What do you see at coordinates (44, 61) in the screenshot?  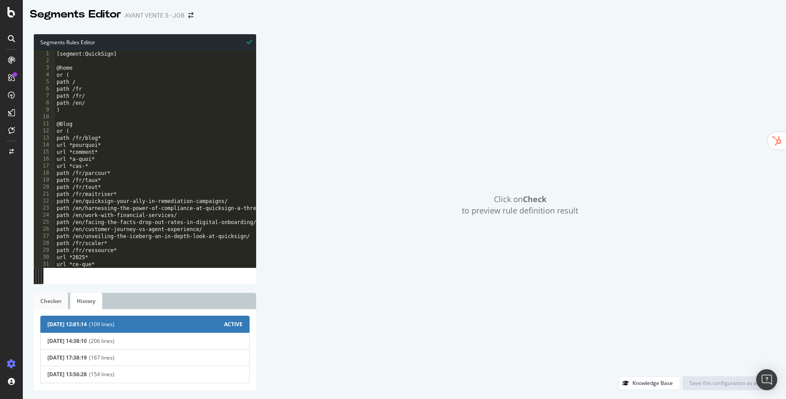 I see `div: 2` at bounding box center [44, 61].